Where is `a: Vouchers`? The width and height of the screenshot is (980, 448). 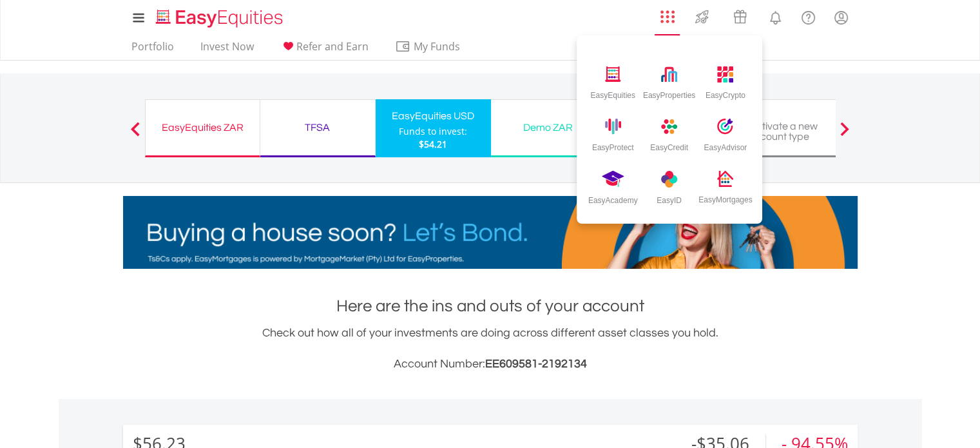 a: Vouchers is located at coordinates (740, 15).